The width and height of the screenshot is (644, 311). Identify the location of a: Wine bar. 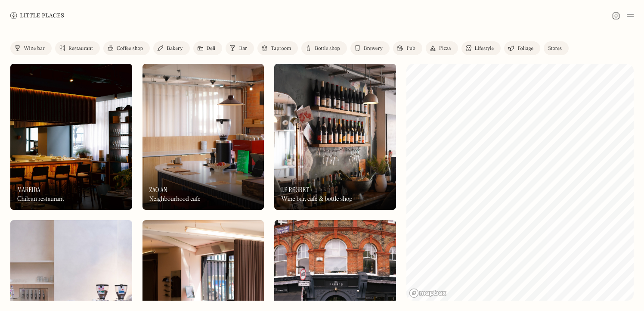
(31, 48).